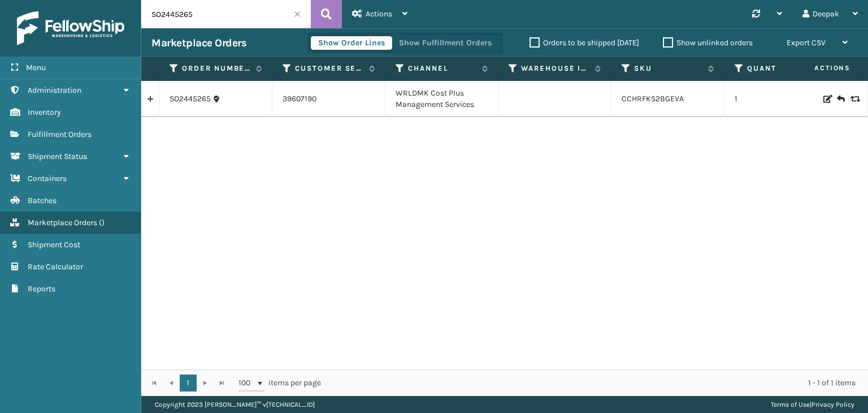 This screenshot has width=868, height=413. What do you see at coordinates (41, 289) in the screenshot?
I see `span: Reports` at bounding box center [41, 289].